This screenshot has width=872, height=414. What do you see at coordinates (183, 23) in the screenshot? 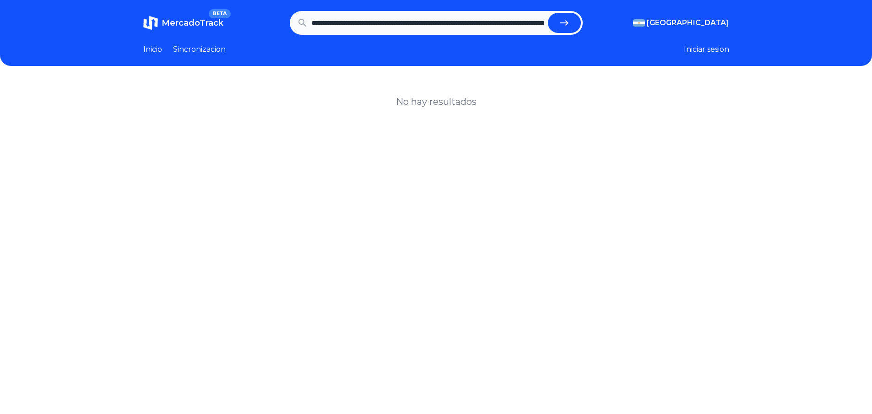
I see `a: MercadoTrackBETA` at bounding box center [183, 23].